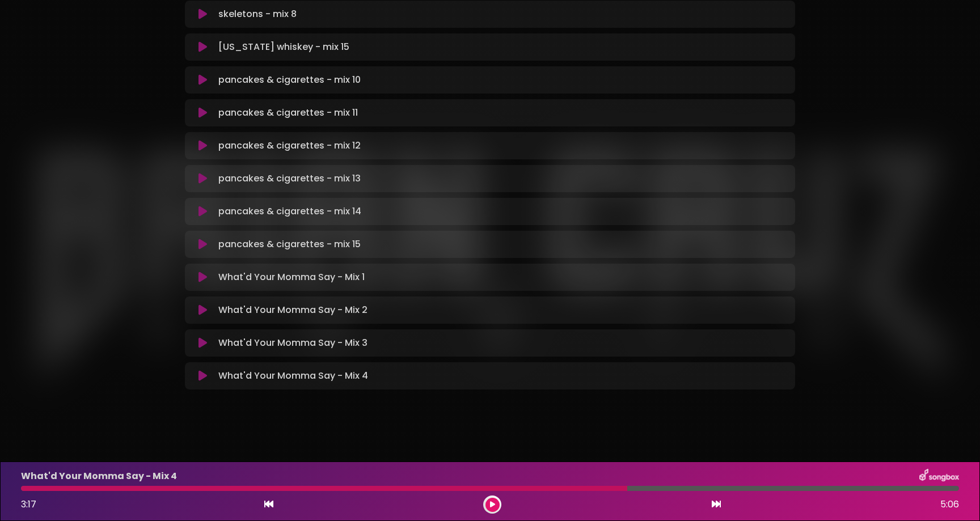 This screenshot has width=980, height=521. Describe the element at coordinates (290, 211) in the screenshot. I see `p: pancakes & cigarettes - mix 14` at that location.